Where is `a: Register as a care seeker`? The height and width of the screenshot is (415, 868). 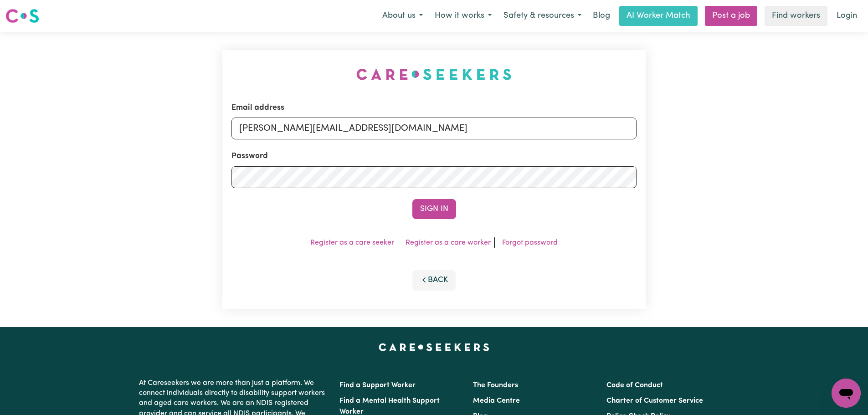
a: Register as a care seeker is located at coordinates (352, 243).